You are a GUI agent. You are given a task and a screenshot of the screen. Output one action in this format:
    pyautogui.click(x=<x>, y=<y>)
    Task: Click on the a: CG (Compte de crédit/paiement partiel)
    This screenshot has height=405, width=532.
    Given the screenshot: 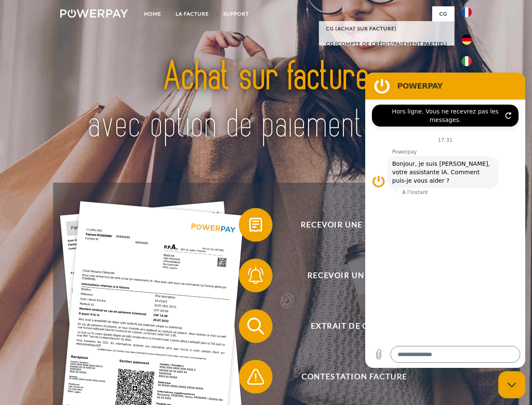 What is the action you would take?
    pyautogui.click(x=387, y=44)
    